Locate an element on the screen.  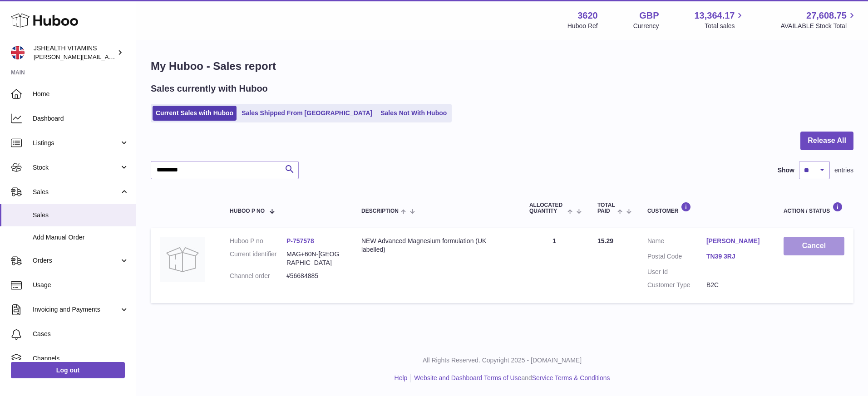
span: Stock is located at coordinates (76, 167).